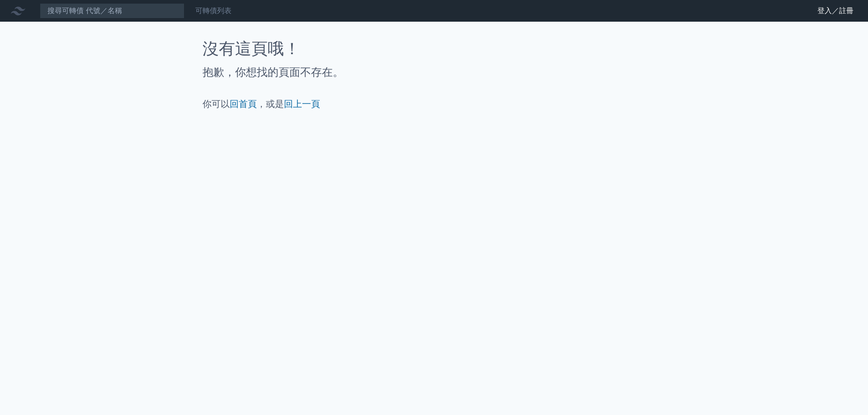 The image size is (868, 415). What do you see at coordinates (244, 104) in the screenshot?
I see `a: 回首頁` at bounding box center [244, 104].